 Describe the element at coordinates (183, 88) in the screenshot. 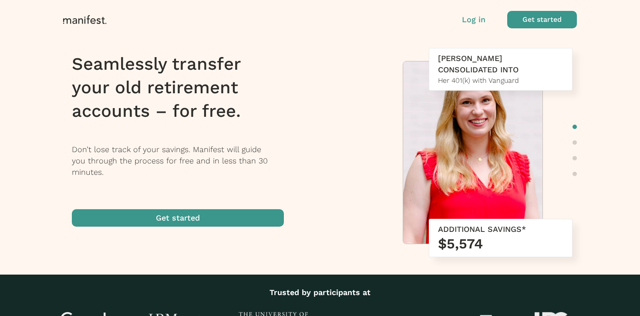

I see `h1: Seamlessly transfer your old retirement accounts – for free.` at that location.